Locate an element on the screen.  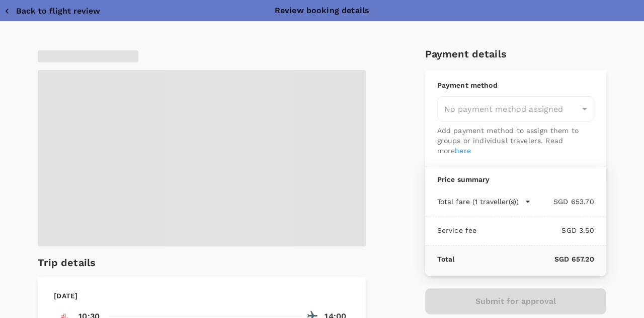
p: SGD 657.20 is located at coordinates (524, 259).